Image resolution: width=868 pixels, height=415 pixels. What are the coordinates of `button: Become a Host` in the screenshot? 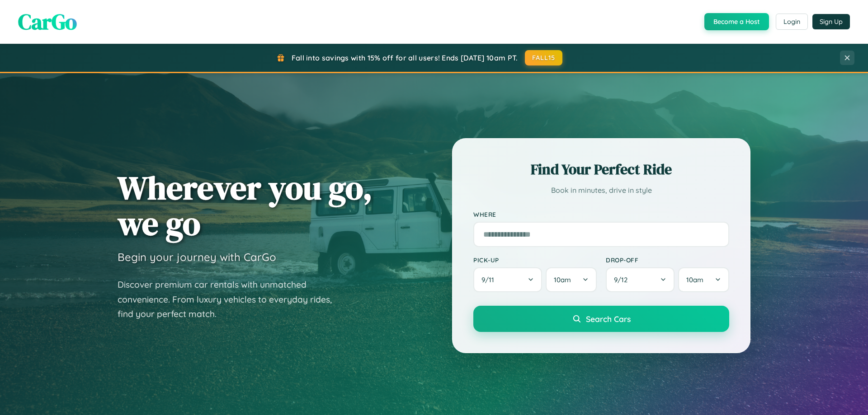 It's located at (737, 22).